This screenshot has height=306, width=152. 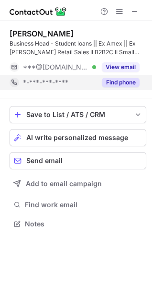 I want to click on img: ContactOut v5.3.10, so click(x=38, y=12).